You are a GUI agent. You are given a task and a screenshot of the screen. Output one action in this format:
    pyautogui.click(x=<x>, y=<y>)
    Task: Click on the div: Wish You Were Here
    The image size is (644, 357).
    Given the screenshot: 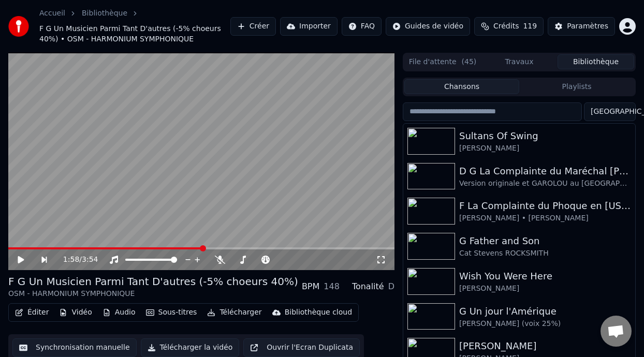 What is the action you would take?
    pyautogui.click(x=545, y=277)
    